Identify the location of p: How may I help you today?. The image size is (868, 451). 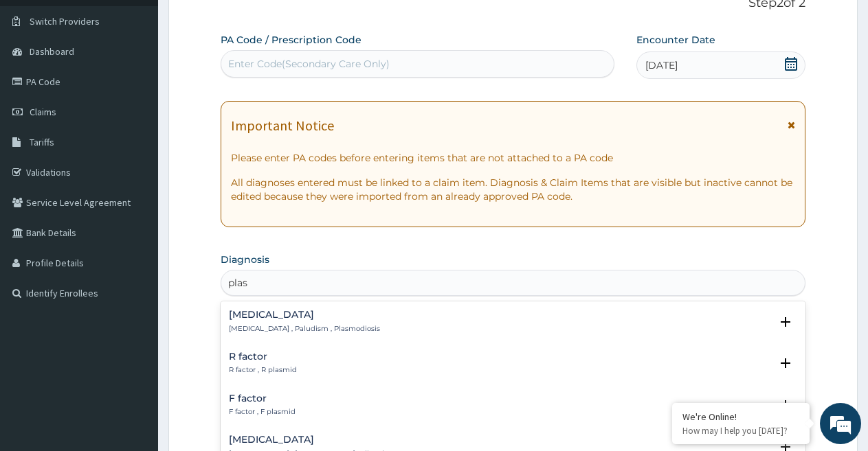
(741, 430).